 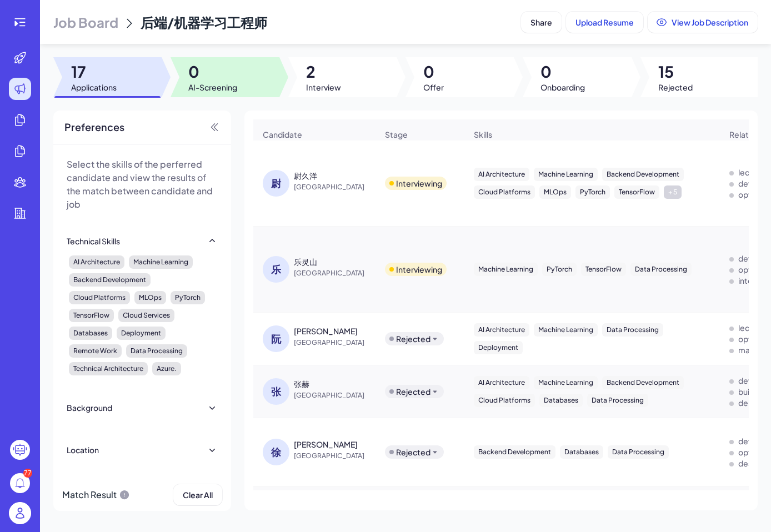 What do you see at coordinates (306, 261) in the screenshot?
I see `div: 乐灵山` at bounding box center [306, 261].